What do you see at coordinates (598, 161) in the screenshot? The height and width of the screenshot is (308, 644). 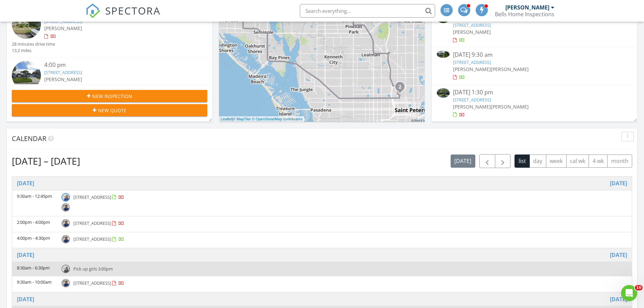 I see `button: 4 wk` at bounding box center [598, 161].